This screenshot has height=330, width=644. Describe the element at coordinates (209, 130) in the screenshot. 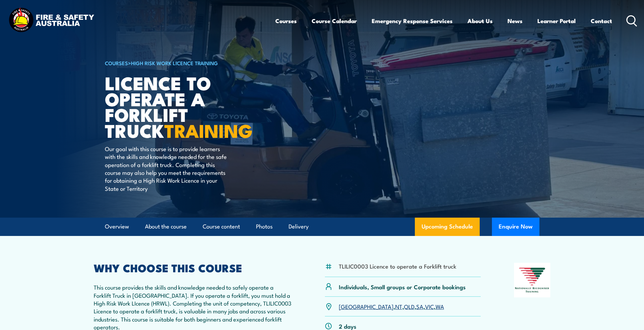

I see `strong: TRAINING` at that location.